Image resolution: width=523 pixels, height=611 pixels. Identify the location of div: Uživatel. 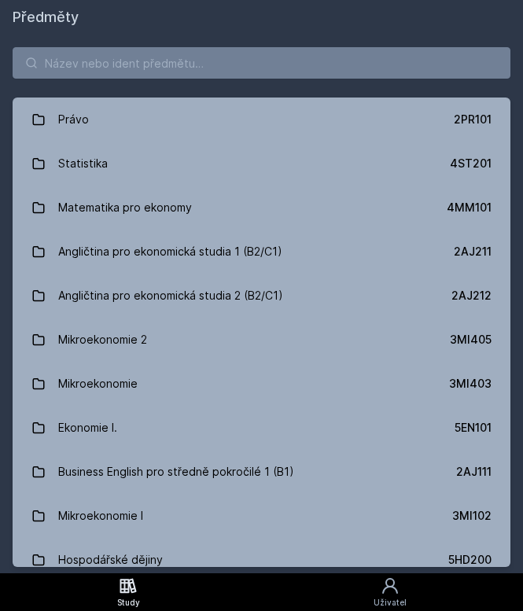
(390, 602).